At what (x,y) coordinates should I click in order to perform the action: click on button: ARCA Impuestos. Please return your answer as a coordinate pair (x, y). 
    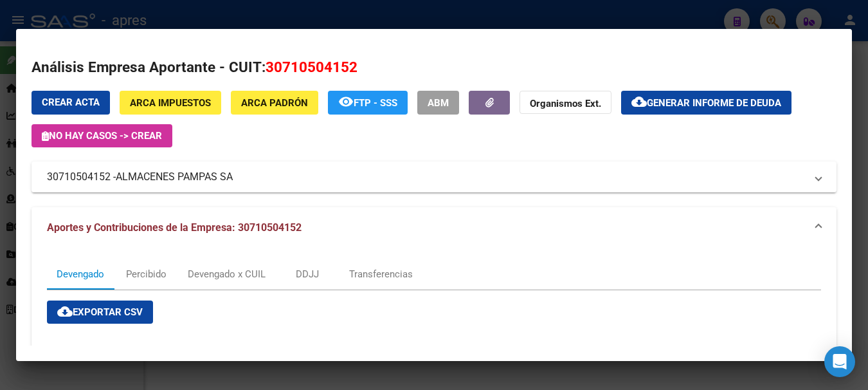
    Looking at the image, I should click on (170, 103).